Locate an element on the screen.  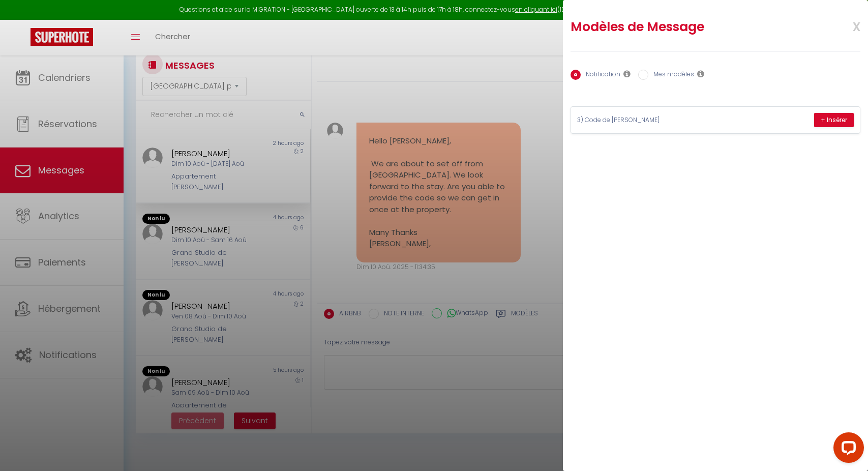
i: Les notifications sont visibles par toi et ton équipe is located at coordinates (627, 74).